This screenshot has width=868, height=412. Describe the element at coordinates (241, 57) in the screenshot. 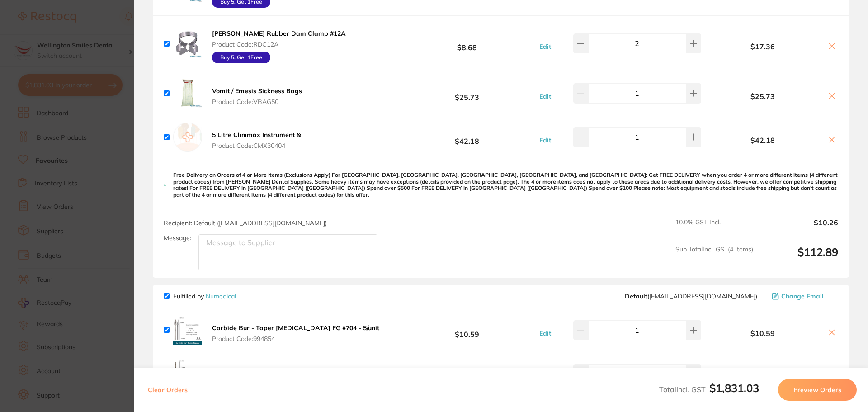

I see `div: Buy 5, Get 1 Free` at that location.